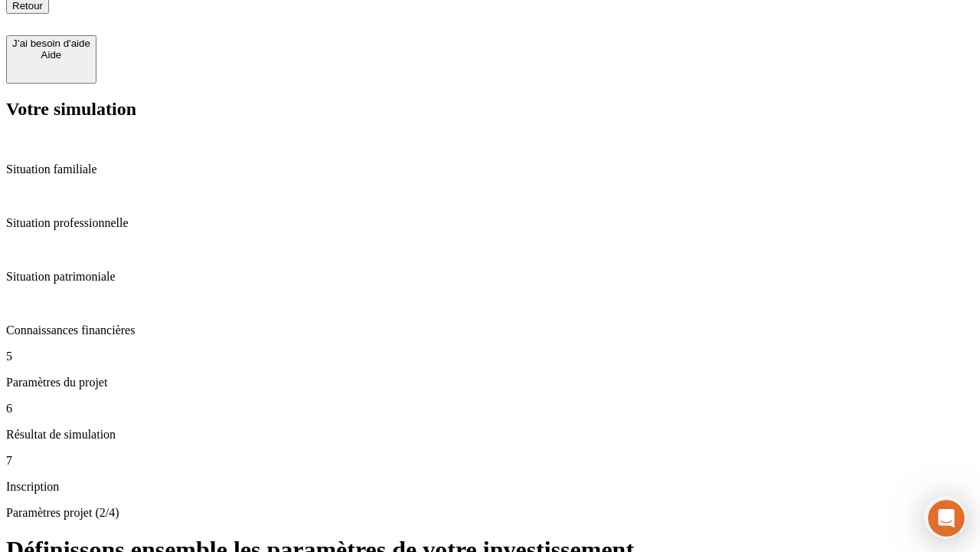 This screenshot has height=552, width=980. Describe the element at coordinates (490, 382) in the screenshot. I see `p: Paramètres du projet` at that location.